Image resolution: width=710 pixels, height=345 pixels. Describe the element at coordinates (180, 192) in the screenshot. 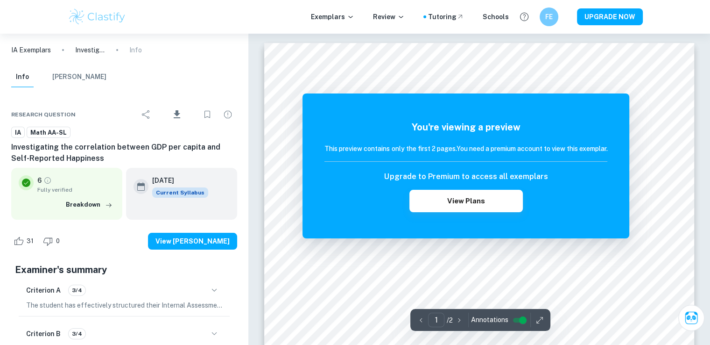

I see `div: This exemplar is based on the current syllabus. Feel free to refer to it for inspiration/ideas wh...` at that location.